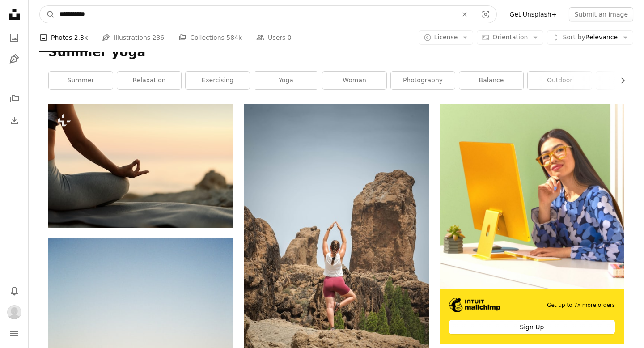  Describe the element at coordinates (531, 224) in the screenshot. I see `a: Get up to 7x more ordersSign Up` at that location.